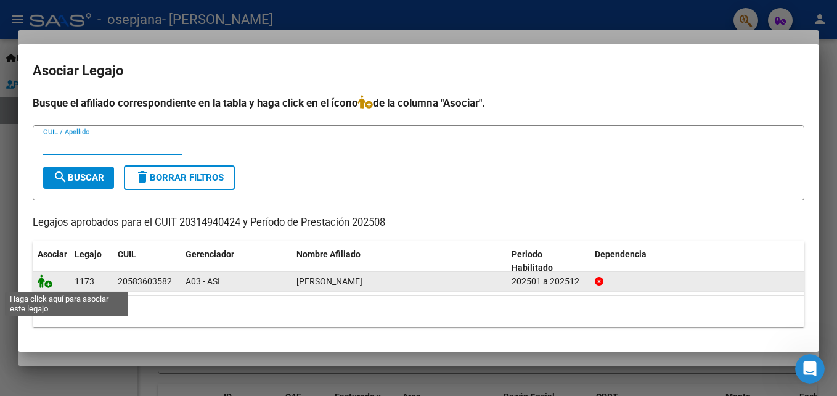 The height and width of the screenshot is (396, 837). Describe the element at coordinates (532, 261) in the screenshot. I see `span: Periodo Habilitado` at that location.